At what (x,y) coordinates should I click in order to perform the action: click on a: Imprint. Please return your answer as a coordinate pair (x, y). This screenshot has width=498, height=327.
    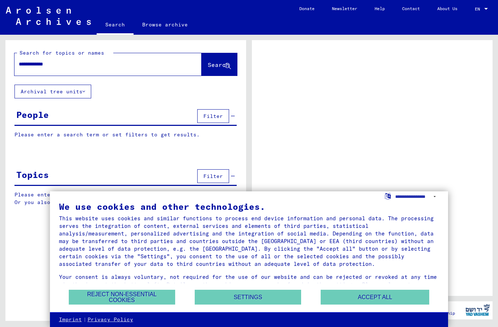
    Looking at the image, I should click on (70, 320).